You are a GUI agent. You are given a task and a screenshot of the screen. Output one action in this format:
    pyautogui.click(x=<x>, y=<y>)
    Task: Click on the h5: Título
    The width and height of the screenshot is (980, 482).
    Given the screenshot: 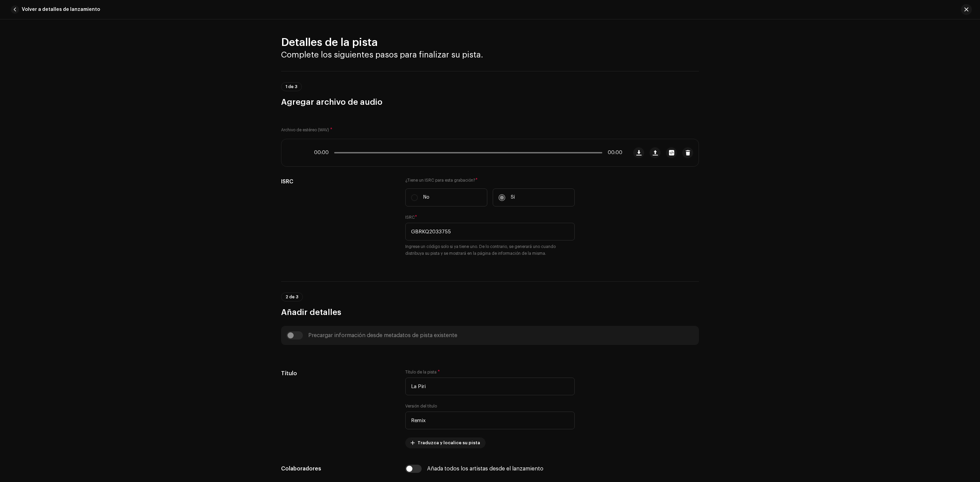 What is the action you would take?
    pyautogui.click(x=338, y=373)
    